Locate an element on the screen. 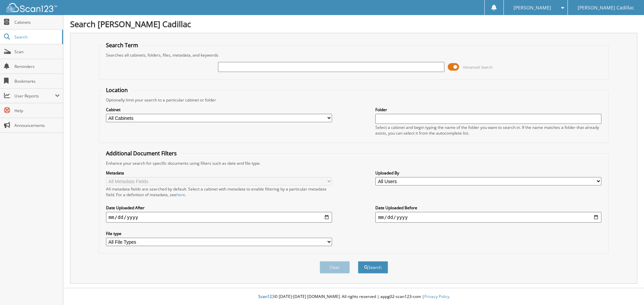 Image resolution: width=644 pixels, height=305 pixels. legend: Additional Document Filters is located at coordinates (141, 154).